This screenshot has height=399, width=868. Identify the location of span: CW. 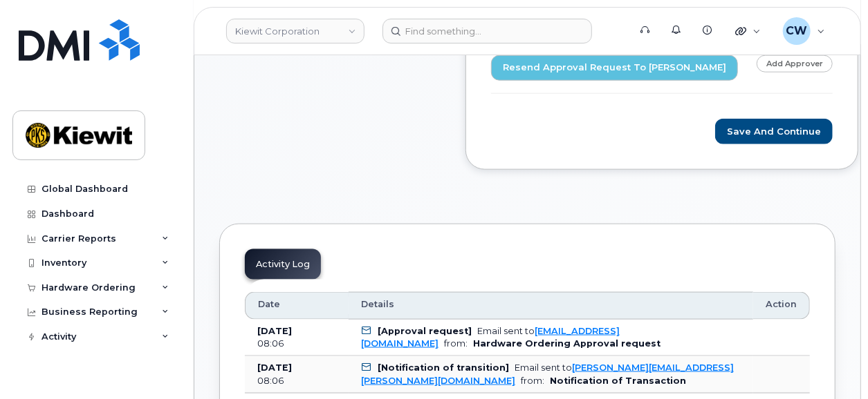
(796, 31).